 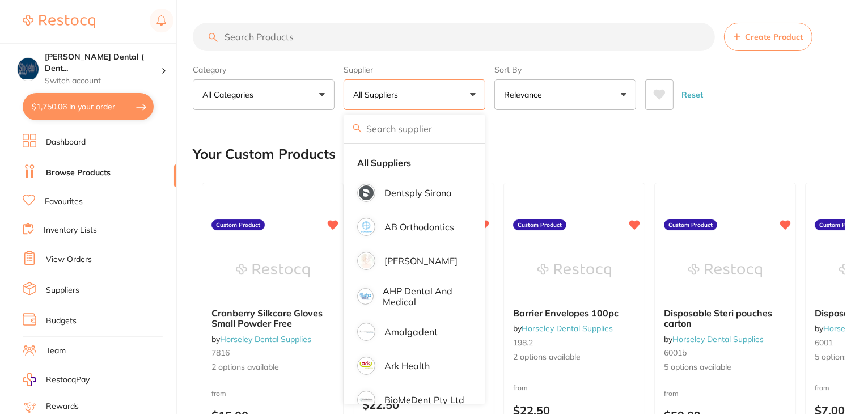 What do you see at coordinates (273, 353) in the screenshot?
I see `small: 7816` at bounding box center [273, 353].